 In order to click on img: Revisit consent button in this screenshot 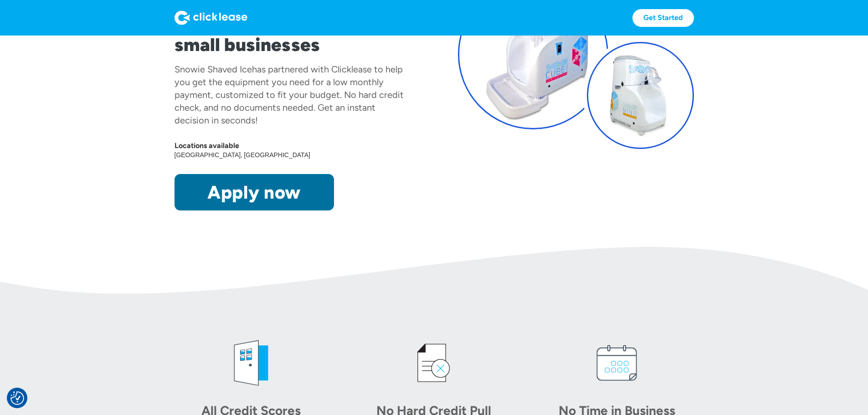, I will do `click(17, 398)`.